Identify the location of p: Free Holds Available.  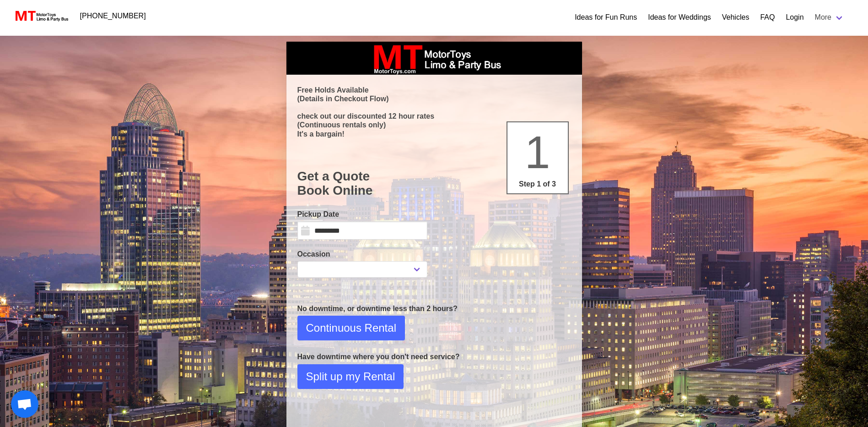
(434, 90).